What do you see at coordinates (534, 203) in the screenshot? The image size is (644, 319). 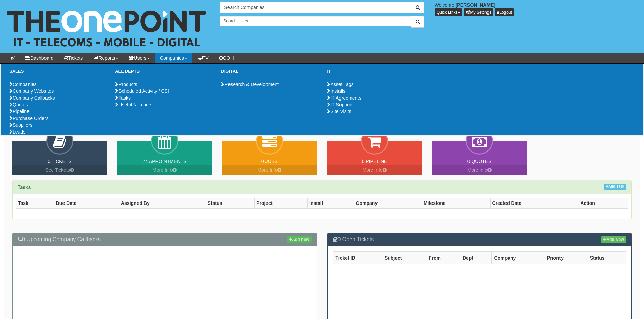 I see `th: Created Date` at bounding box center [534, 203].